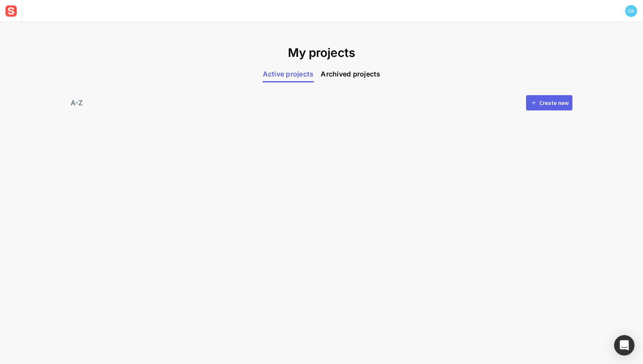  I want to click on div: Open Intercom Messenger, so click(624, 345).